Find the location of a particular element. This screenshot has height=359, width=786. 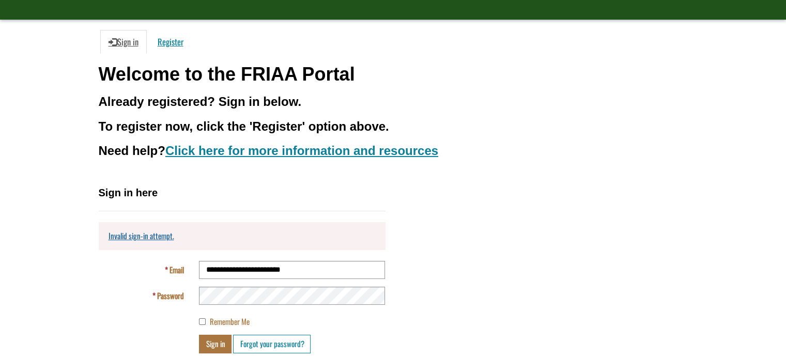

span: Remember Me is located at coordinates (229, 321).